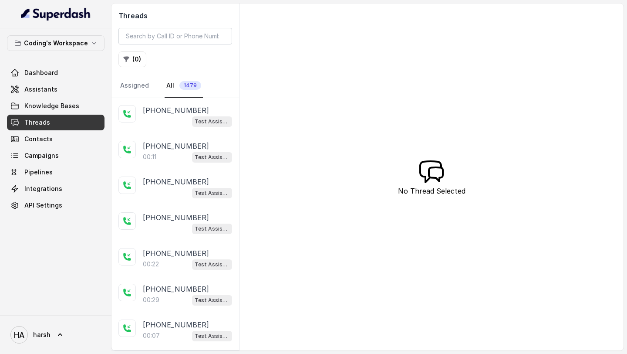  I want to click on input: Search by Call ID or Phone Number, so click(175, 36).